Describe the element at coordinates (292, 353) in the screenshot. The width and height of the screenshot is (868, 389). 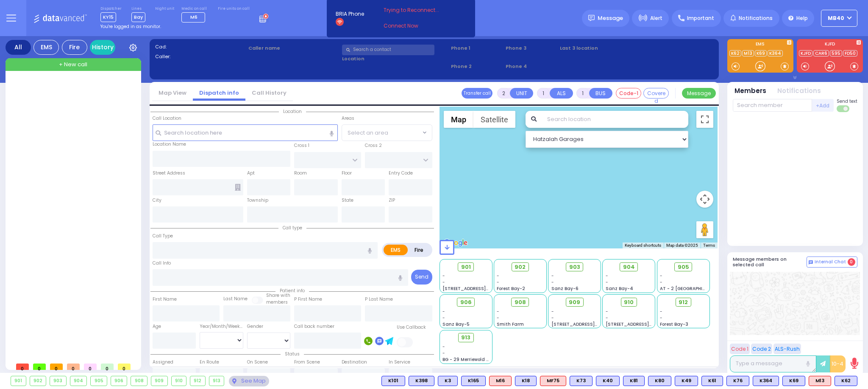
I see `span: Status` at that location.